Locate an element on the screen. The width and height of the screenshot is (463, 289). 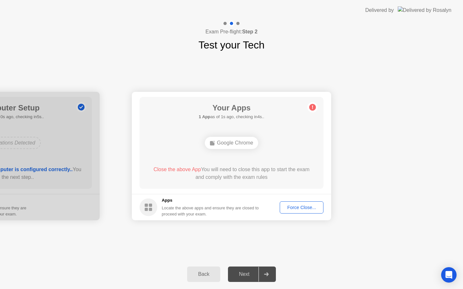
h5: as of 1s ago, checking in4s.. is located at coordinates (232, 117).